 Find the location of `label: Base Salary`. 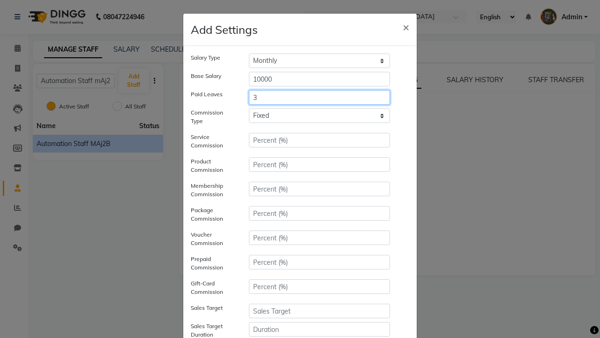

label: Base Salary is located at coordinates (213, 77).